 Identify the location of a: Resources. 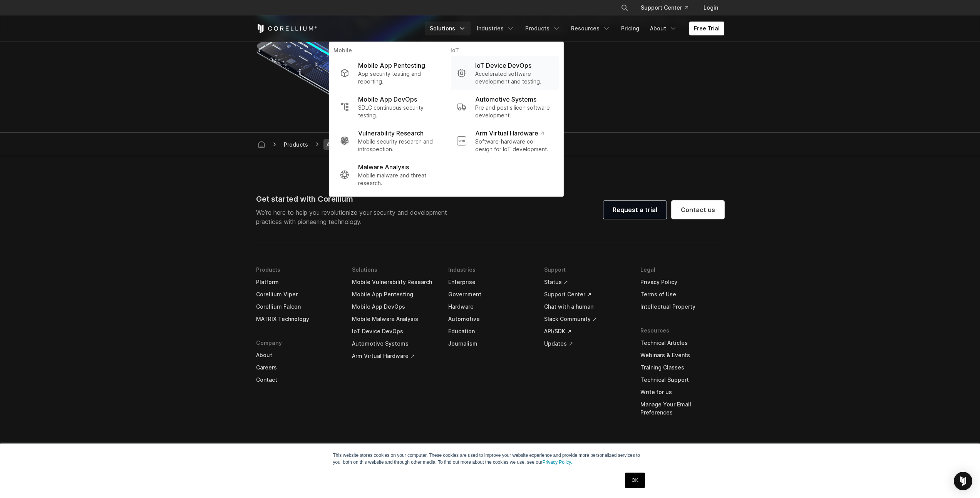
(591, 28).